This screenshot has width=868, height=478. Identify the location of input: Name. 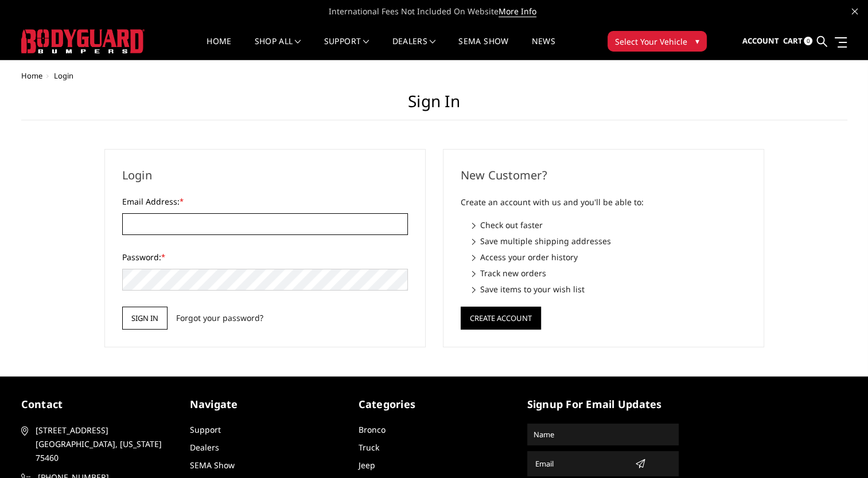
(603, 435).